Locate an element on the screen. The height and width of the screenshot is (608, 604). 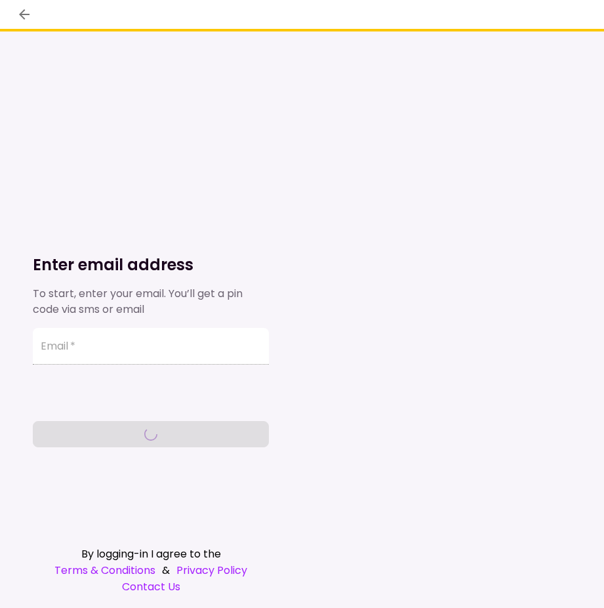
a: Privacy Policy is located at coordinates (212, 570).